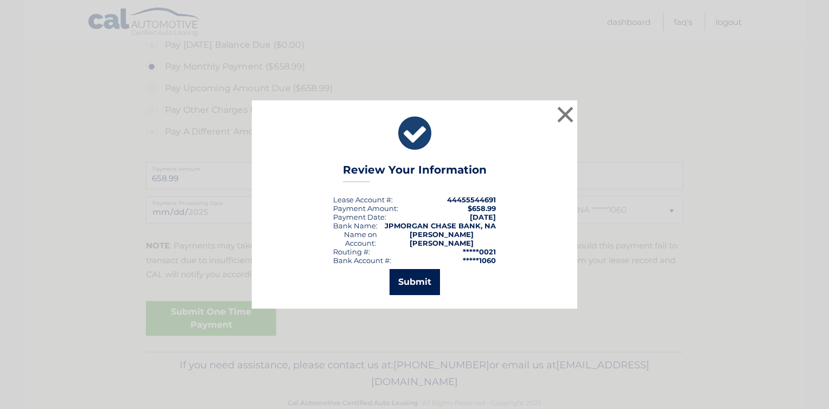  I want to click on div: Name on Account:, so click(360, 239).